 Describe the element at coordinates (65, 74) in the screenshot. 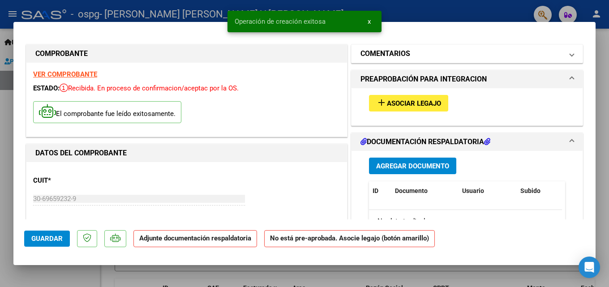

I see `strong: VER COMPROBANTE` at that location.